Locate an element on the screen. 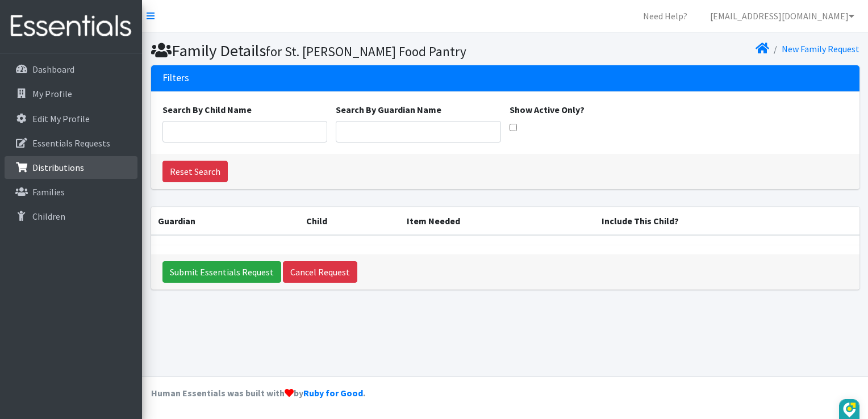  th: Child is located at coordinates (350, 221).